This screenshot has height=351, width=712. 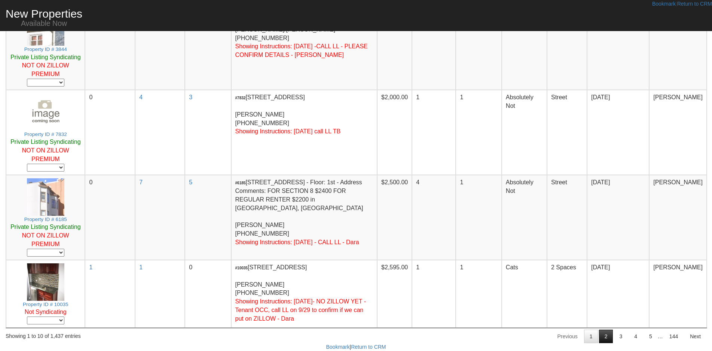 I want to click on b: #7832, so click(x=241, y=98).